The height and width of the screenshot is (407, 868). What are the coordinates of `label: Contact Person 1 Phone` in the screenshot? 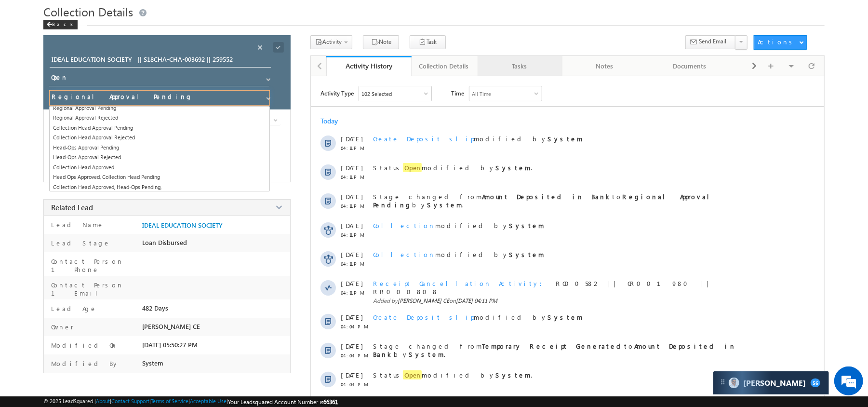 It's located at (92, 266).